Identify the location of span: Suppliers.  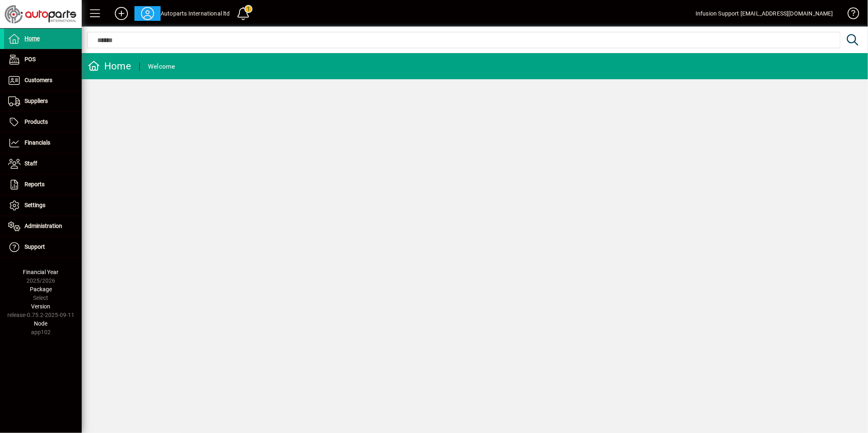
(36, 101).